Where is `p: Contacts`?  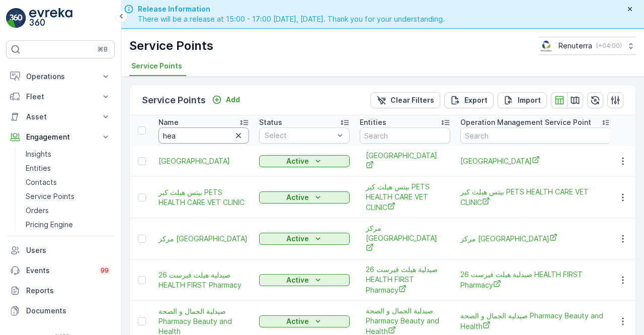 p: Contacts is located at coordinates (41, 182).